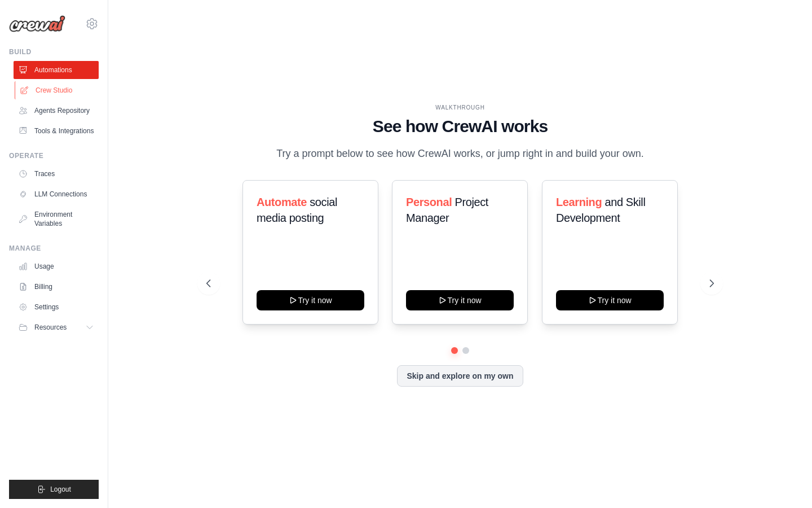  Describe the element at coordinates (56, 194) in the screenshot. I see `a: LLM Connections` at that location.